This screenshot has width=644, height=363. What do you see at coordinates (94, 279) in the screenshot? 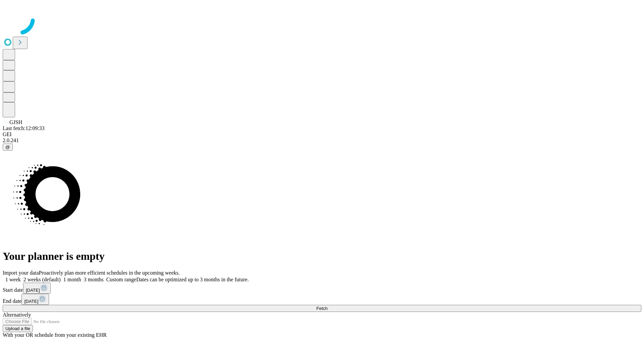
I see `span: 3 months` at bounding box center [94, 279].